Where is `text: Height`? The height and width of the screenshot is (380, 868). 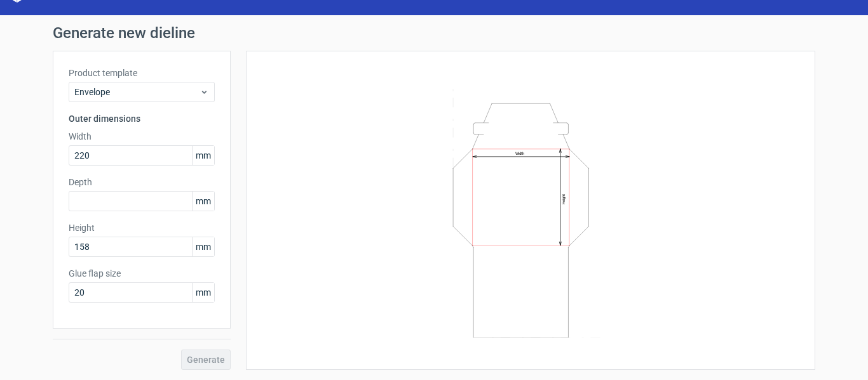 text: Height is located at coordinates (564, 199).